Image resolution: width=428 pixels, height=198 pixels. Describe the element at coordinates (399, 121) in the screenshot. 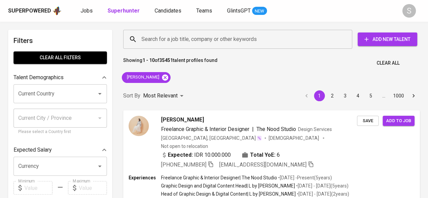

I see `span: Add to job` at that location.